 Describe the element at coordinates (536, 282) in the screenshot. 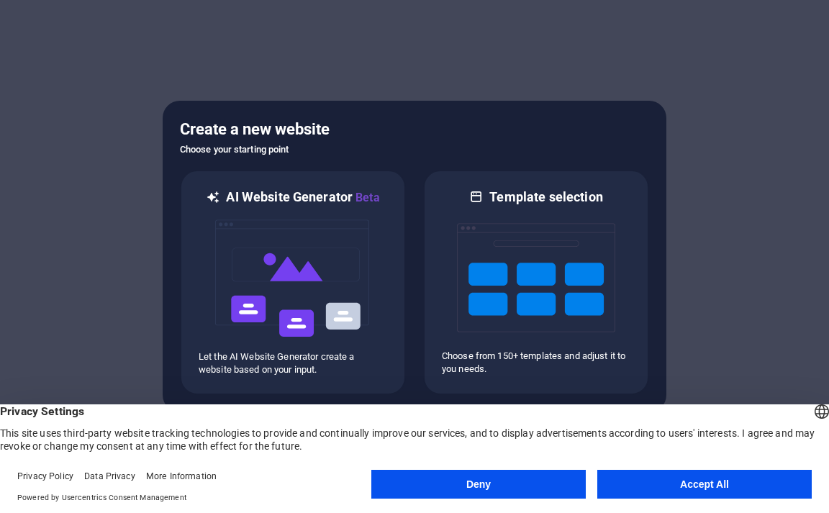

I see `div: Template selectionChoose from 150+ templates and adjust it to you needs.` at that location.